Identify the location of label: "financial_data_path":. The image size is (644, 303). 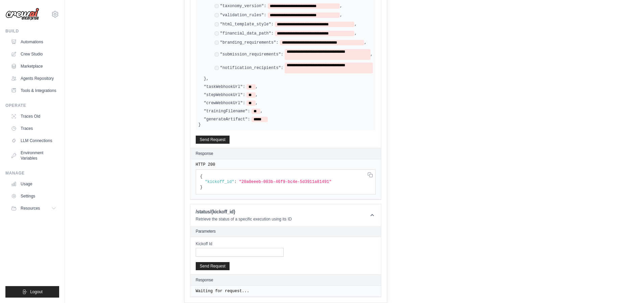
(247, 33).